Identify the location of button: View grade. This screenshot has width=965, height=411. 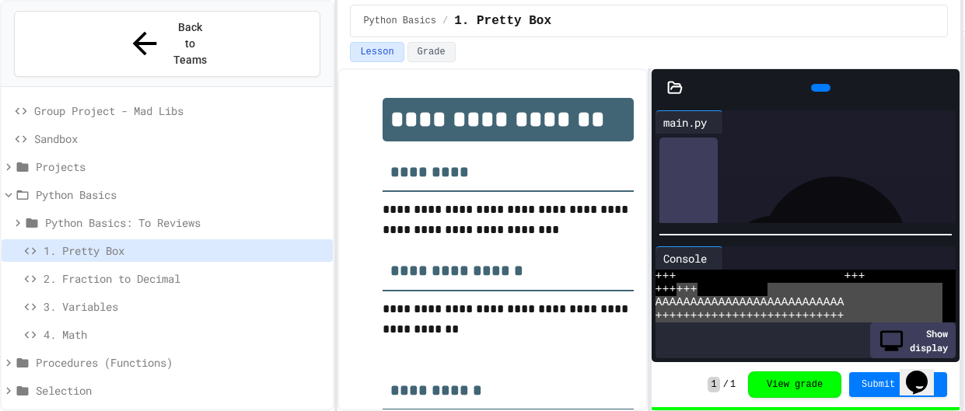
(795, 385).